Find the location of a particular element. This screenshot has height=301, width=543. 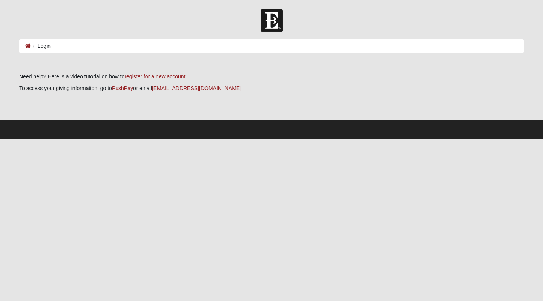

p: To access your giving information, go to or email is located at coordinates (271, 88).